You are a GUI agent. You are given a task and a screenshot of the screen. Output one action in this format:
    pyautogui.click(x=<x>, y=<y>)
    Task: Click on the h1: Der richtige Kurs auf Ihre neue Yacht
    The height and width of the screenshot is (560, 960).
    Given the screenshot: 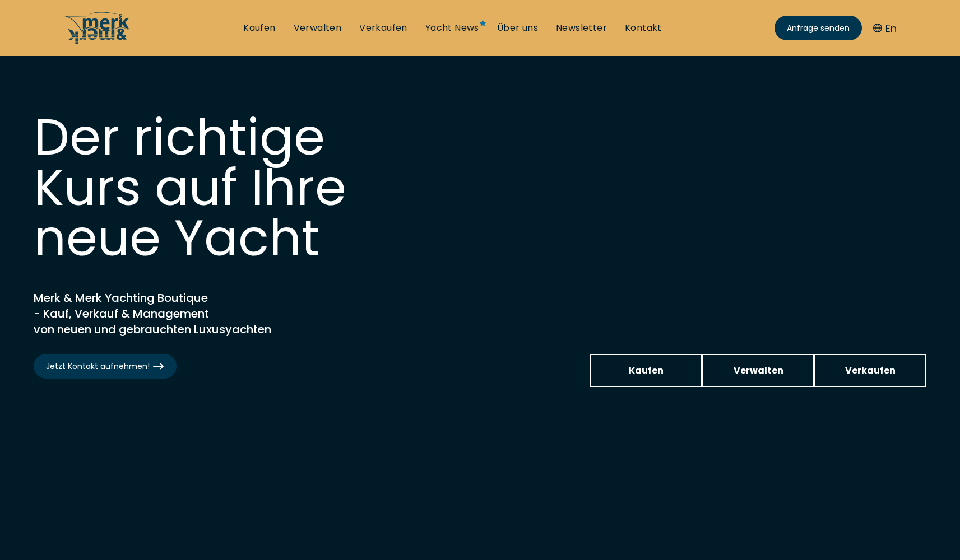 What is the action you would take?
    pyautogui.click(x=202, y=188)
    